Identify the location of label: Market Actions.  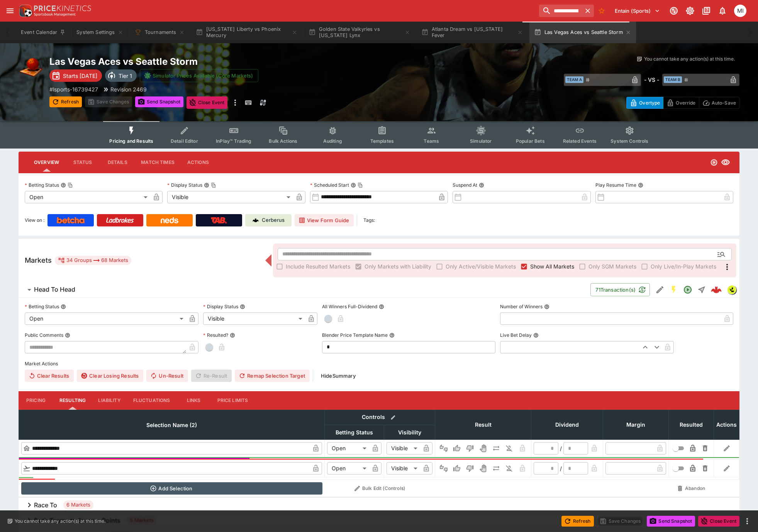
(379, 363).